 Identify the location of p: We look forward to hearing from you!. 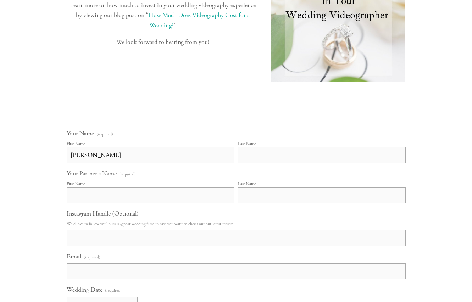
(163, 42).